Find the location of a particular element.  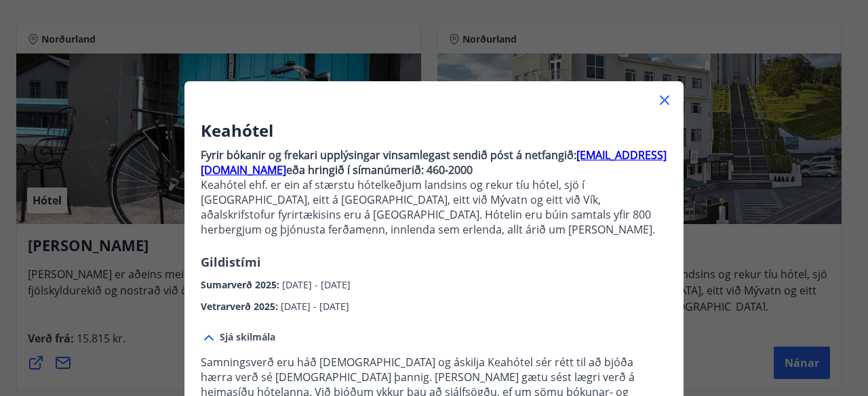

span: Vetrarverð 2025 : is located at coordinates (240, 307).